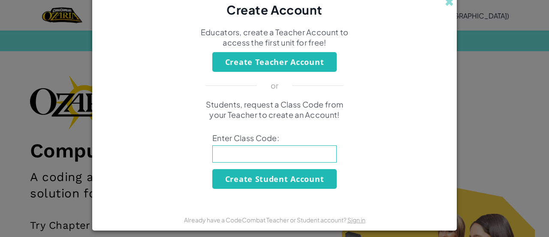 Image resolution: width=549 pixels, height=237 pixels. What do you see at coordinates (275, 9) in the screenshot?
I see `span: Create Account` at bounding box center [275, 9].